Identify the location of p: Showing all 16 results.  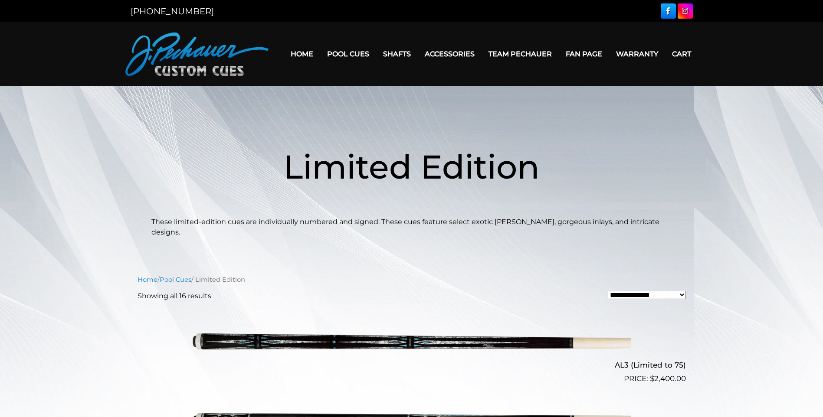
(174, 296).